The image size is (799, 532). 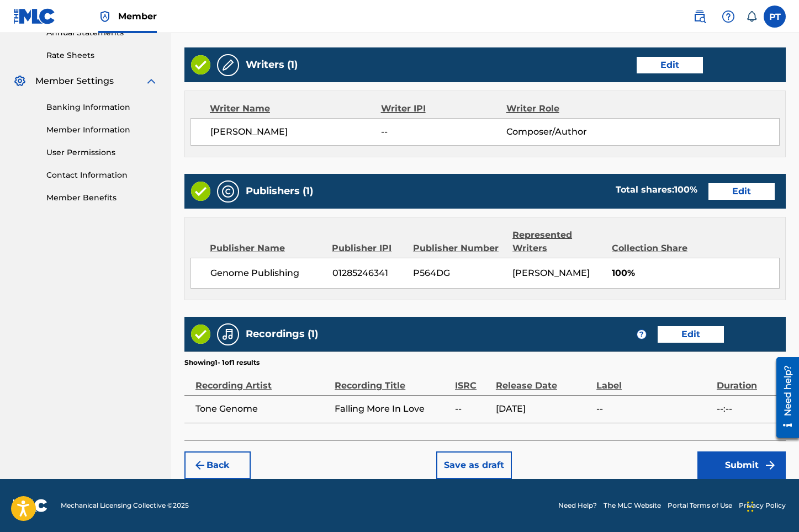 I want to click on div: Drag, so click(x=750, y=506).